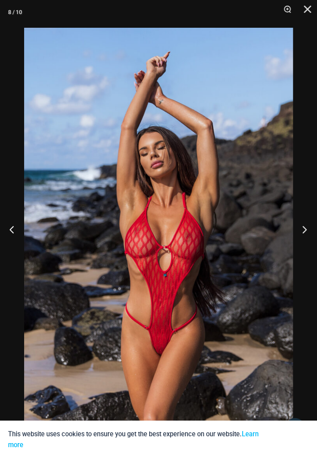 This screenshot has height=458, width=317. I want to click on button: Next, so click(301, 229).